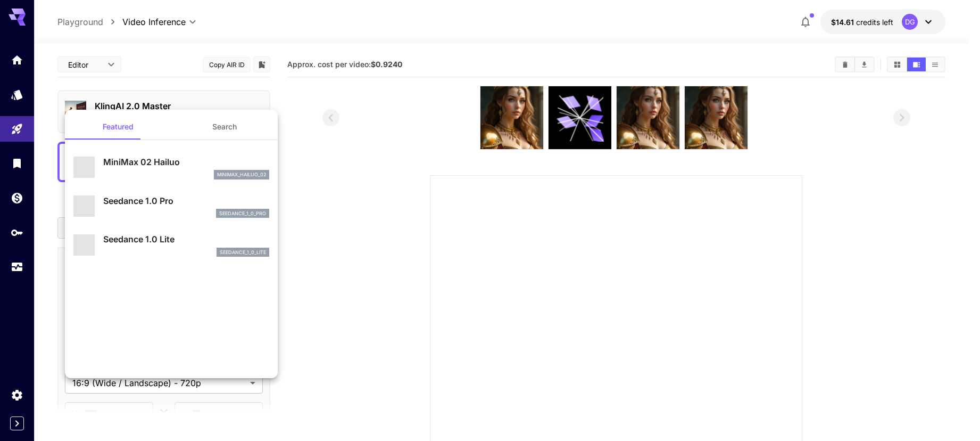 This screenshot has height=441, width=980. What do you see at coordinates (172, 167) in the screenshot?
I see `div: MiniMax 02 Hailuominimax_hailuo_02` at bounding box center [172, 167].